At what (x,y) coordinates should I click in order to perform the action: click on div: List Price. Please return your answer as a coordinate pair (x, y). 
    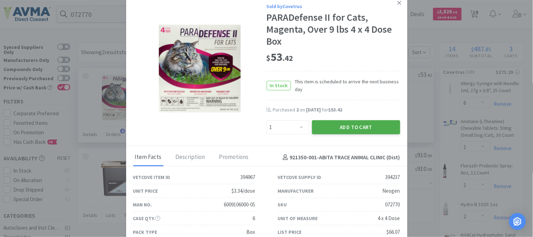
    Looking at the image, I should click on (290, 232).